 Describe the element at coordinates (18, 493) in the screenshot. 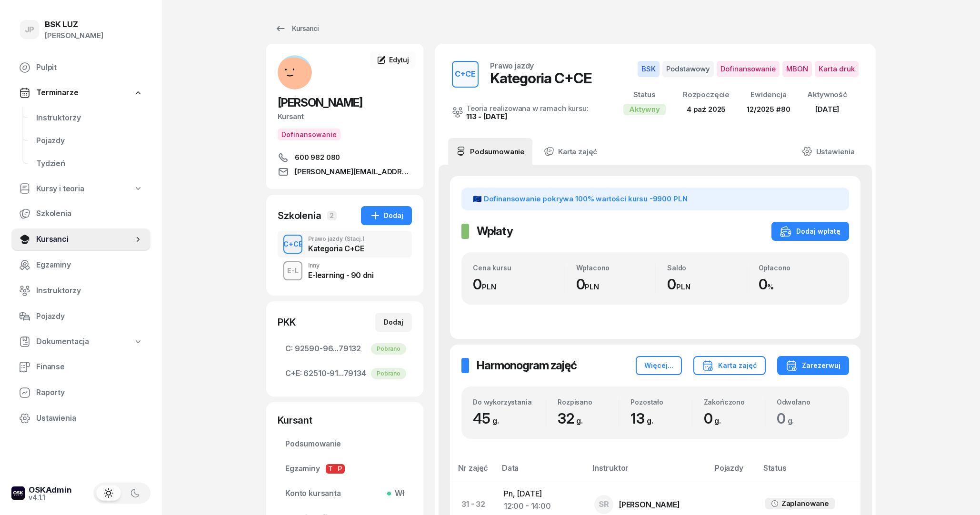

I see `img: logo-xs-dark@2x.png` at that location.